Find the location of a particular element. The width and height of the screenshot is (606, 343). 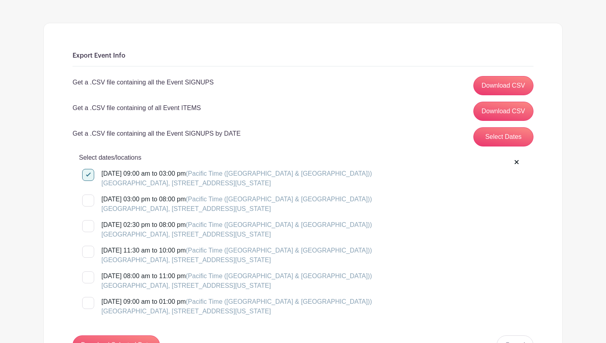

p: Get a .CSV file containing all the Event SIGNUPS by DATE is located at coordinates (156, 134).